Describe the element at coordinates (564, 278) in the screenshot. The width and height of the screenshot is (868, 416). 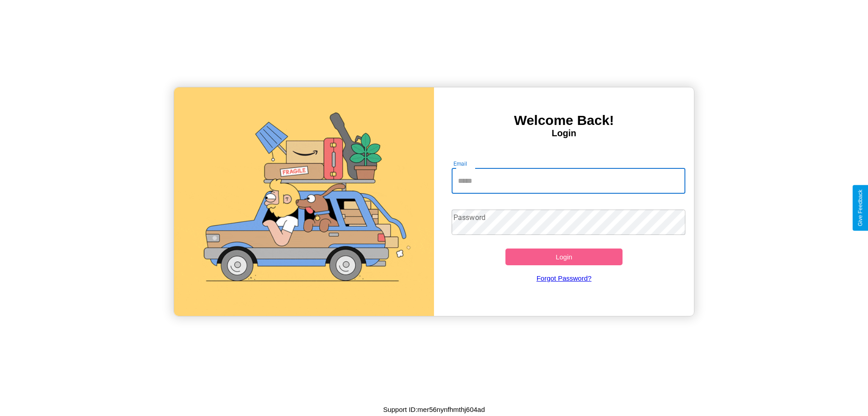
I see `a: Forgot Password?` at that location.